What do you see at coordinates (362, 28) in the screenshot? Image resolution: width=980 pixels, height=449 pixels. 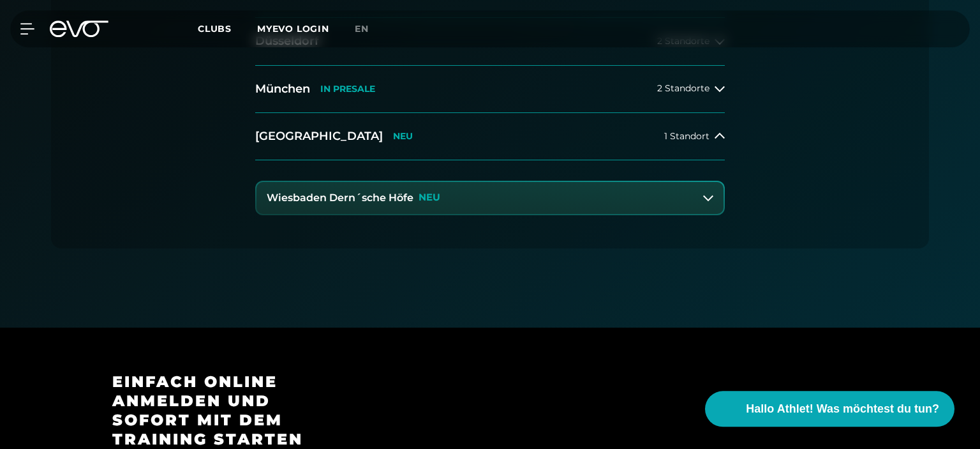 I see `span: en` at bounding box center [362, 28].